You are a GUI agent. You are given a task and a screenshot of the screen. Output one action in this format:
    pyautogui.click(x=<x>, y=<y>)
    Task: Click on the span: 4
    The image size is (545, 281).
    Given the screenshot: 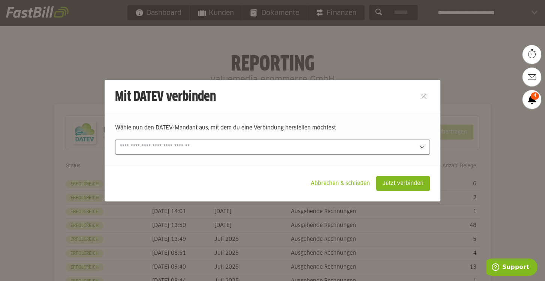 What is the action you would take?
    pyautogui.click(x=535, y=96)
    